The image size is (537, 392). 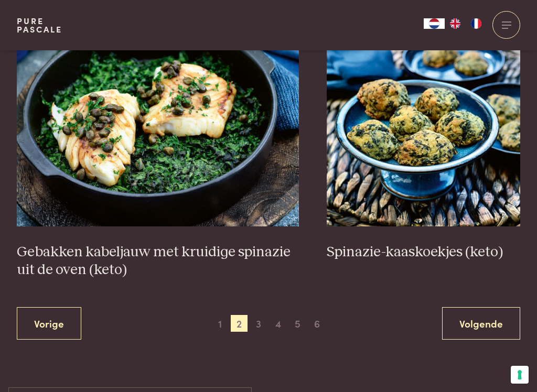 What do you see at coordinates (466, 23) in the screenshot?
I see `ul: Language list` at bounding box center [466, 23].